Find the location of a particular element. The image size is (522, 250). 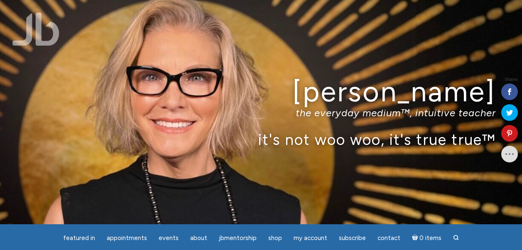

span: featured in is located at coordinates (79, 238).